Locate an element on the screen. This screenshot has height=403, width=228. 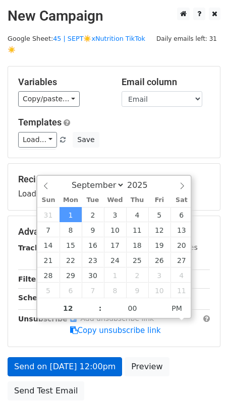
span: September 24, 2025 is located at coordinates (115, 260).